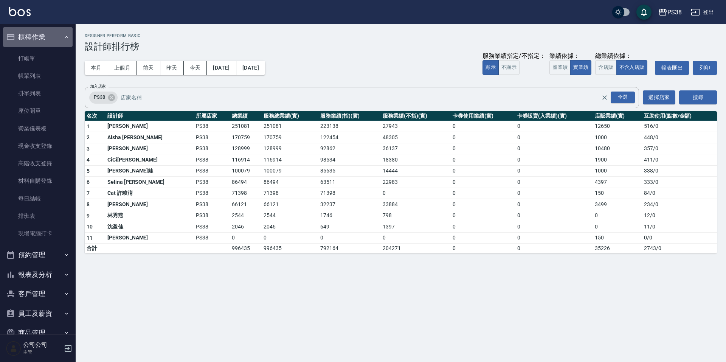  I want to click on td: 411 / 0, so click(679, 160).